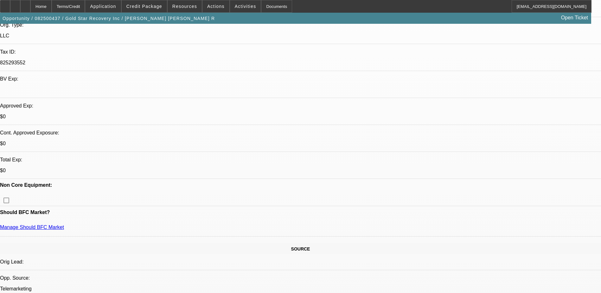 The height and width of the screenshot is (293, 601). I want to click on span: Application, so click(103, 6).